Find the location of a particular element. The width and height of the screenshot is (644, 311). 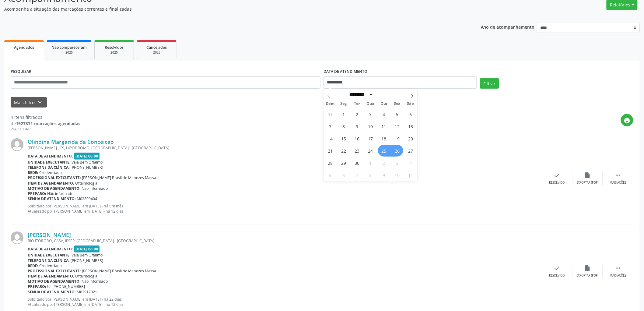

span: Setembro 6, 2025 is located at coordinates (410, 114).